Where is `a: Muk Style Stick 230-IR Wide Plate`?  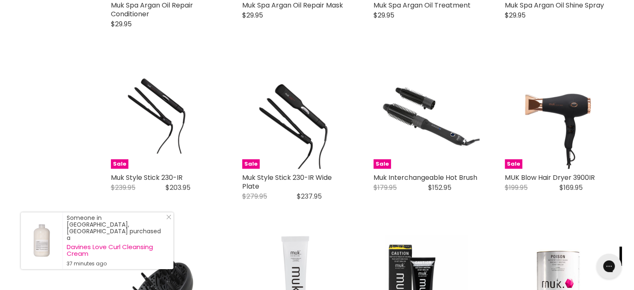 a: Muk Style Stick 230-IR Wide Plate is located at coordinates (287, 182).